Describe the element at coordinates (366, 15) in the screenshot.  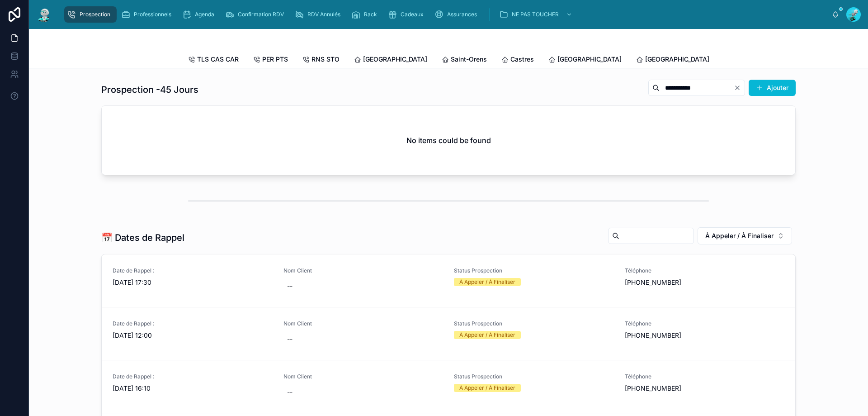
I see `a: Rack` at that location.